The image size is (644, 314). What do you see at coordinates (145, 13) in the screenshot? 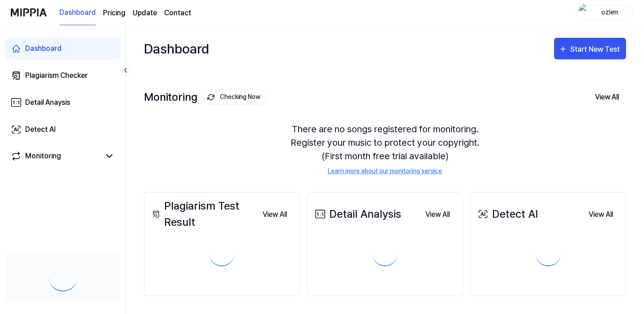
I see `a: Update` at bounding box center [145, 13].